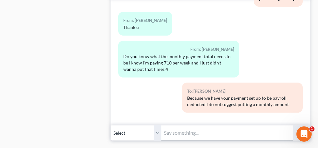 The width and height of the screenshot is (318, 148). What do you see at coordinates (242, 101) in the screenshot?
I see `div: Because we have your payment set up to be payroll deducted I do not suggest putting a monthly amount` at bounding box center [242, 101].